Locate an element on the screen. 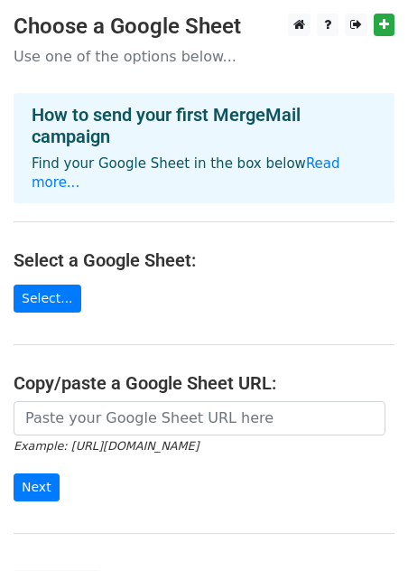 The height and width of the screenshot is (571, 408). p: Find your Google Sheet in the box below is located at coordinates (204, 173).